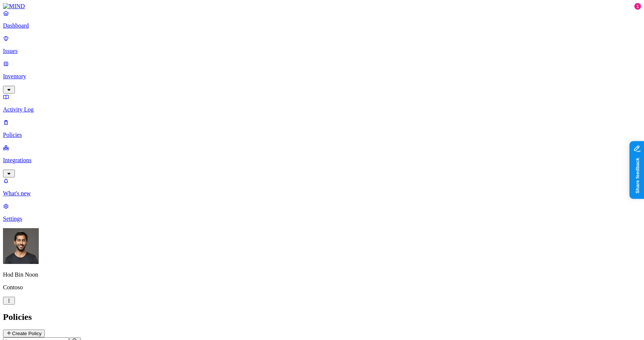 This screenshot has height=340, width=644. Describe the element at coordinates (322, 76) in the screenshot. I see `p: Inventory` at that location.